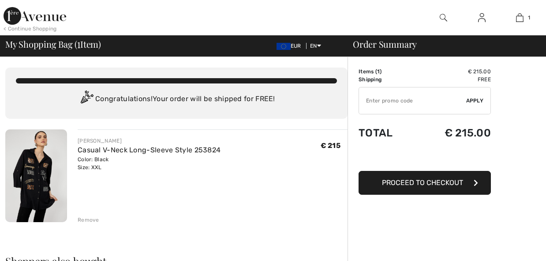 The image size is (546, 261). Describe the element at coordinates (387, 79) in the screenshot. I see `td: Shipping` at that location.